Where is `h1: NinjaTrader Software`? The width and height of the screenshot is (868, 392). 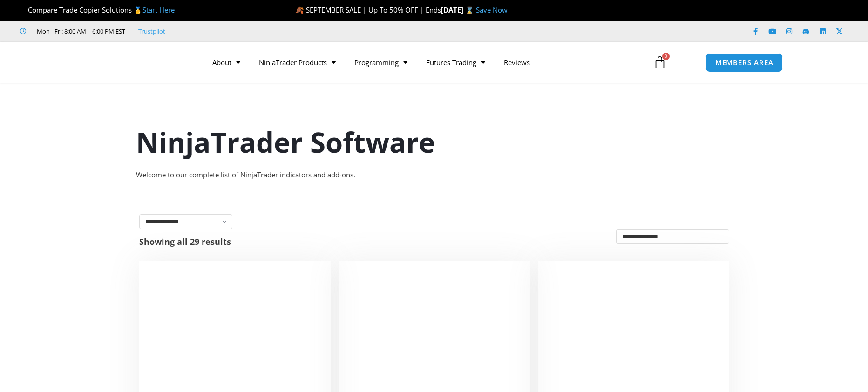 h1: NinjaTrader Software is located at coordinates (434, 142).